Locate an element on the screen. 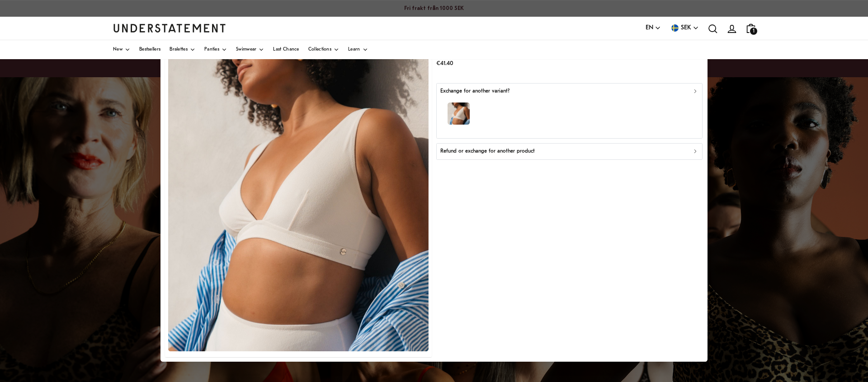 This screenshot has height=382, width=868. a: Understatement Homepage is located at coordinates (170, 28).